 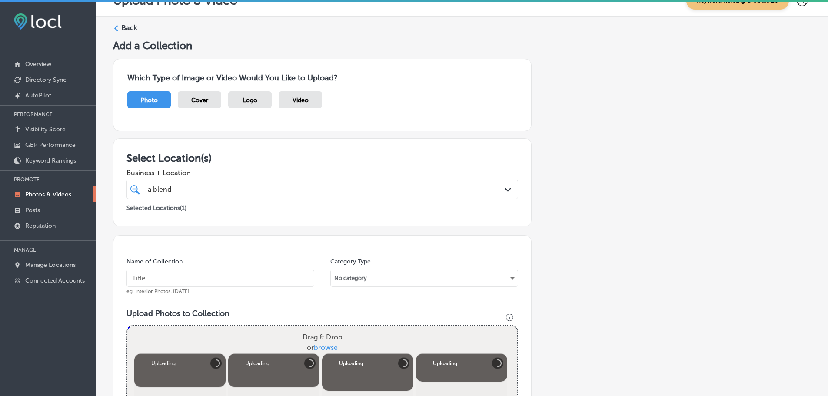 I want to click on p: Connected Accounts, so click(x=55, y=280).